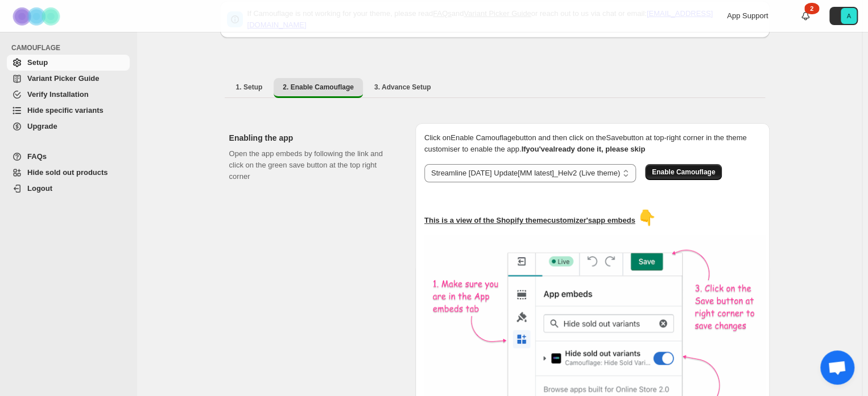  What do you see at coordinates (812, 9) in the screenshot?
I see `div: 2` at bounding box center [812, 9].